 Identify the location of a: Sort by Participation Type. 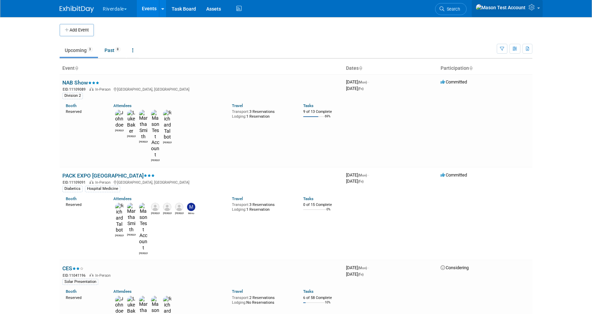
(470, 68).